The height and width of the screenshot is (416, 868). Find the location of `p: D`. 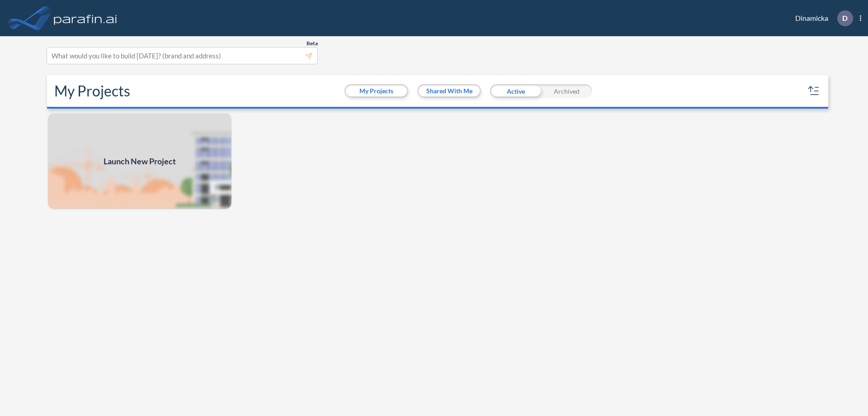

p: D is located at coordinates (845, 18).